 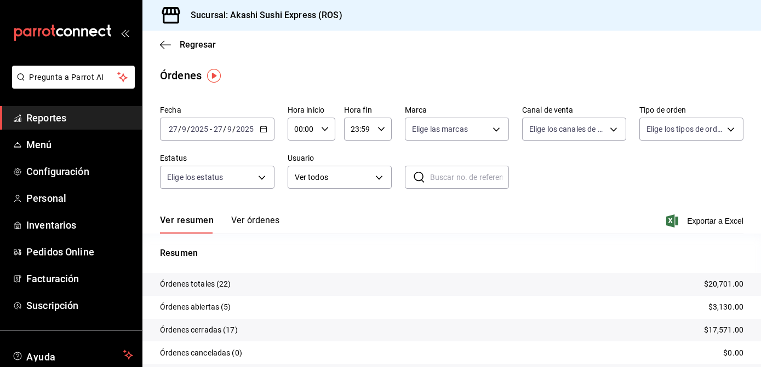 I want to click on span: Suscripción, so click(x=79, y=306).